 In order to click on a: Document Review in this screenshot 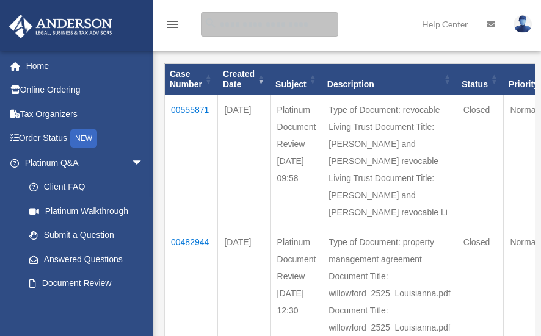, I will do `click(86, 284)`.